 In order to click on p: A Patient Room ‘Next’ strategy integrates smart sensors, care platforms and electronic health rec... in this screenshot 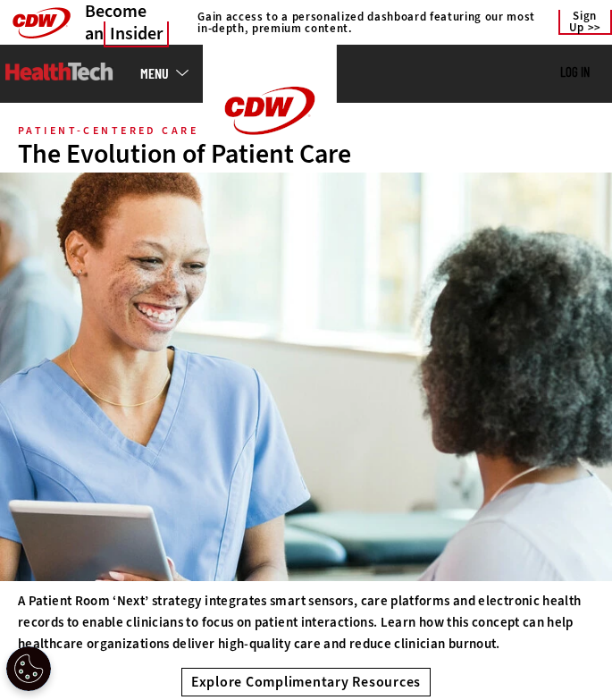, I will do `click(306, 623)`.